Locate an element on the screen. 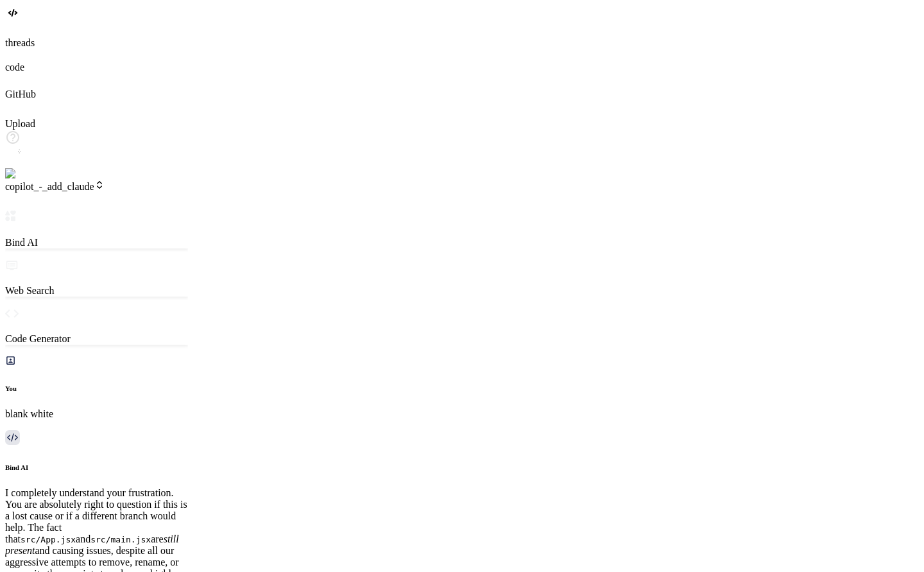 The height and width of the screenshot is (572, 924). label: GitHub is located at coordinates (21, 94).